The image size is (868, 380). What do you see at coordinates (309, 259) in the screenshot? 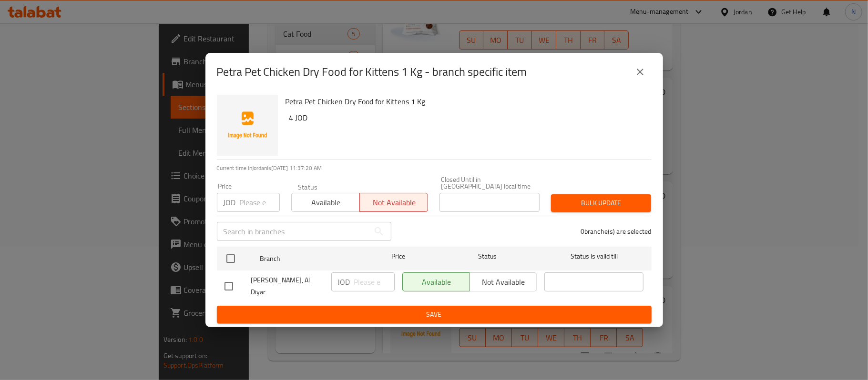
I see `span: Branch` at bounding box center [309, 259].